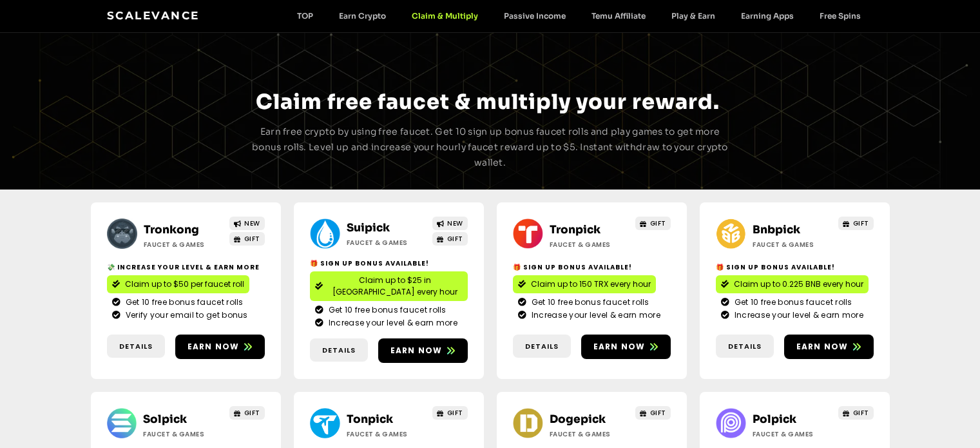 The image size is (980, 448). What do you see at coordinates (585, 284) in the screenshot?
I see `a: Claim up to 150 TRX every hour` at bounding box center [585, 284].